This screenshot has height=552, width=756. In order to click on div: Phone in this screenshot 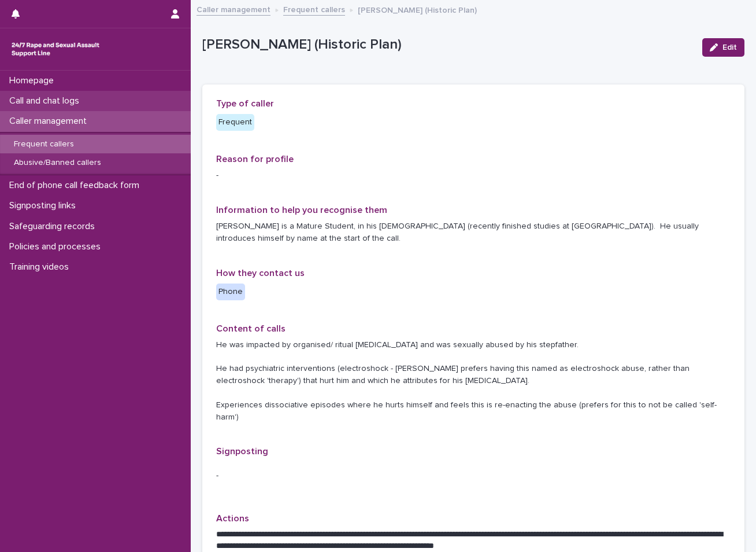, I will do `click(230, 291)`.